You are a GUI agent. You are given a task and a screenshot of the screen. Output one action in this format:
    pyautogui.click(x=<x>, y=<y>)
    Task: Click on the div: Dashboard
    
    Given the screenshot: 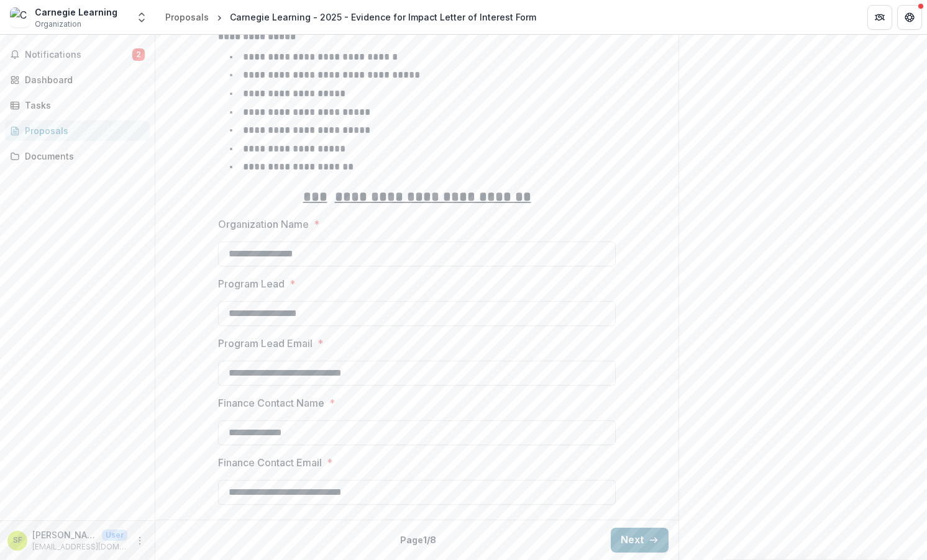 What is the action you would take?
    pyautogui.click(x=82, y=79)
    